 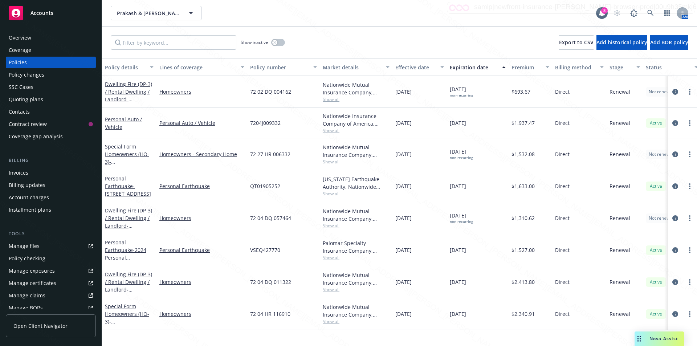 What do you see at coordinates (51, 271) in the screenshot?
I see `span: Manage exposures` at bounding box center [51, 271].